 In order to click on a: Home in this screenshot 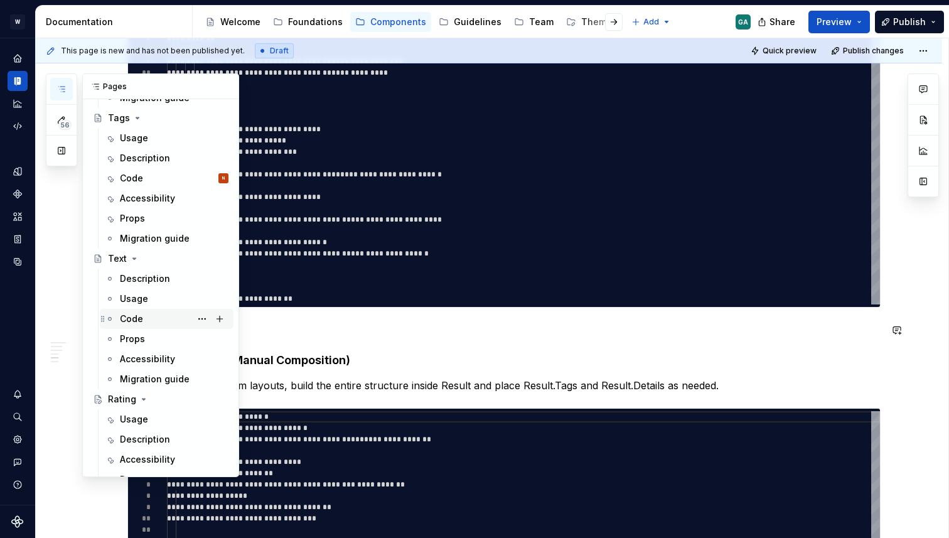, I will do `click(18, 58)`.